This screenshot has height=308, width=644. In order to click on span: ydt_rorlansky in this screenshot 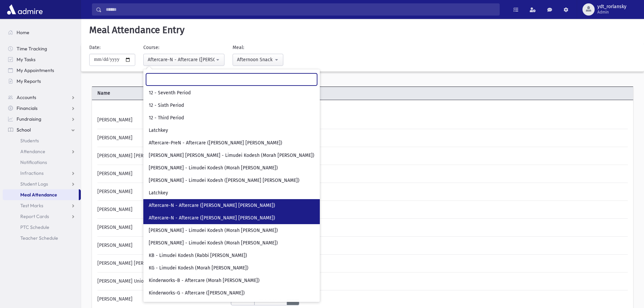, I will do `click(612, 7)`.